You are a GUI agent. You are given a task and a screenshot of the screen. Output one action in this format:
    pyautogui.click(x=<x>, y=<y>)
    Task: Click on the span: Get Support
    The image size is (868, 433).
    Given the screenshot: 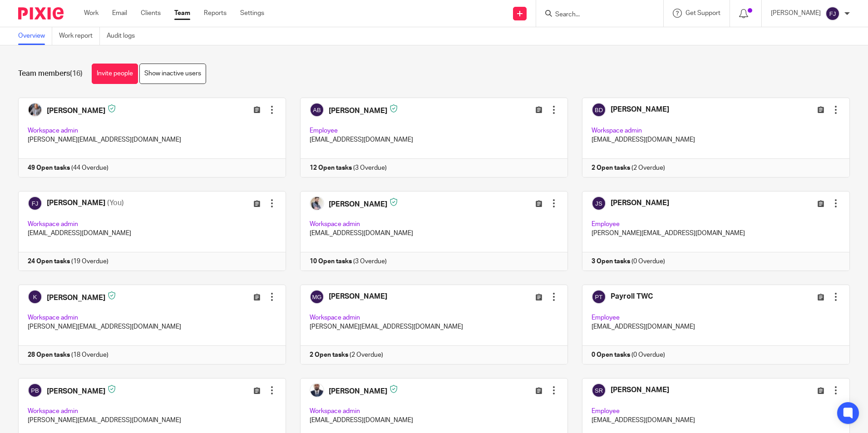 What is the action you would take?
    pyautogui.click(x=702, y=13)
    